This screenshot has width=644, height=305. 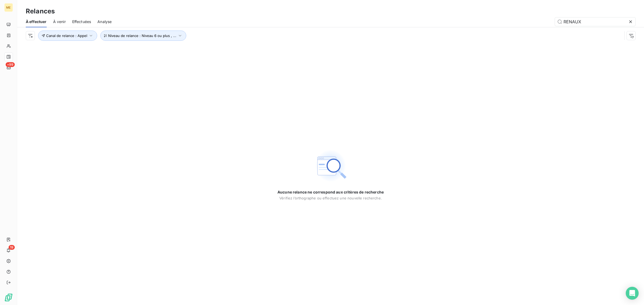 What do you see at coordinates (595, 22) in the screenshot?
I see `input: Rechercher` at bounding box center [595, 22].